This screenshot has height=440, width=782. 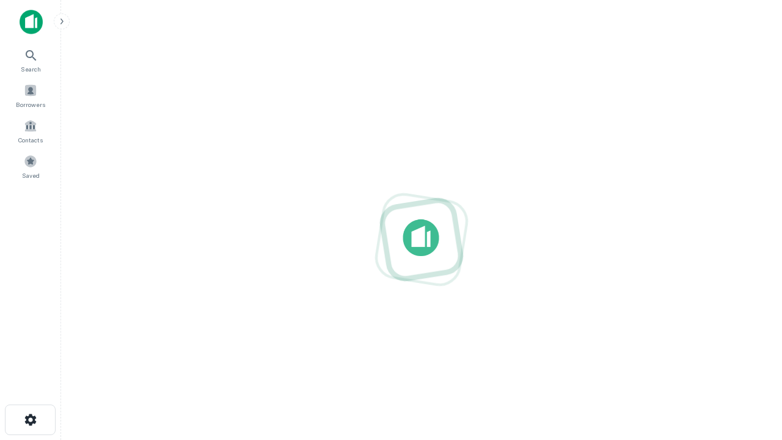 What do you see at coordinates (31, 175) in the screenshot?
I see `span: Saved` at bounding box center [31, 175].